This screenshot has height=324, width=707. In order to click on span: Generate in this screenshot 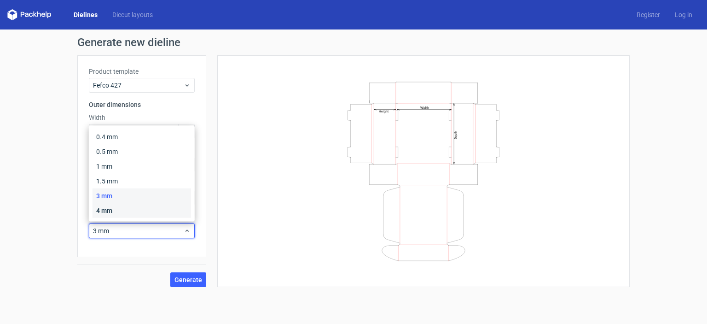, I will do `click(188, 280)`.